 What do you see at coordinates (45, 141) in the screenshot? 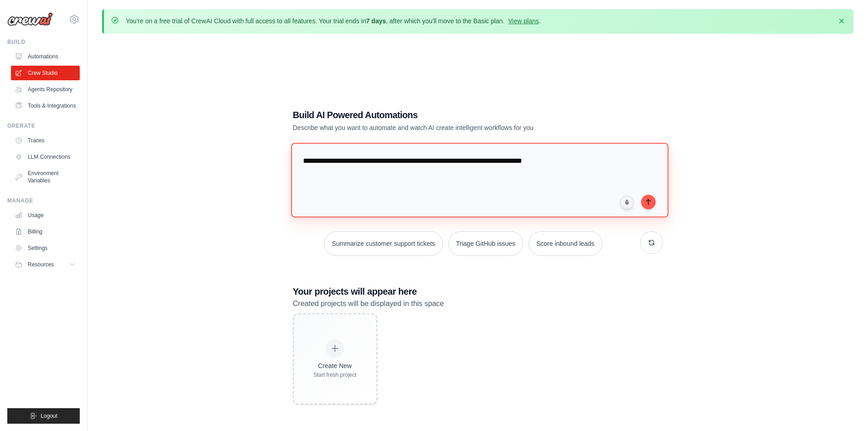
I see `a: Traces` at bounding box center [45, 141].